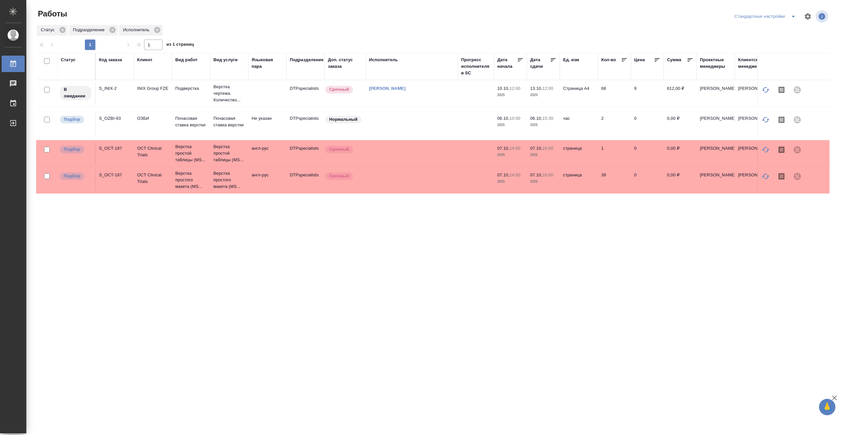 Image resolution: width=842 pixels, height=435 pixels. I want to click on div: Кол-во, so click(608, 60).